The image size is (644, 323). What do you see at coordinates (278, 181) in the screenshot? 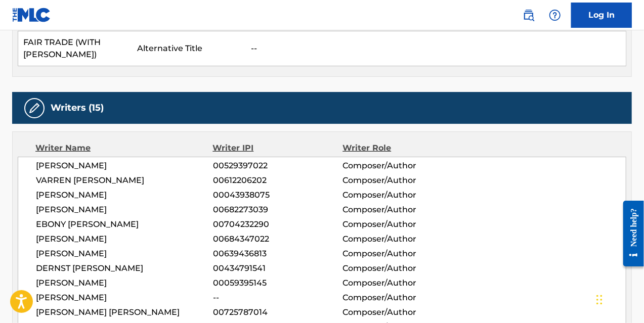
I see `span: 00612206202` at bounding box center [278, 181].